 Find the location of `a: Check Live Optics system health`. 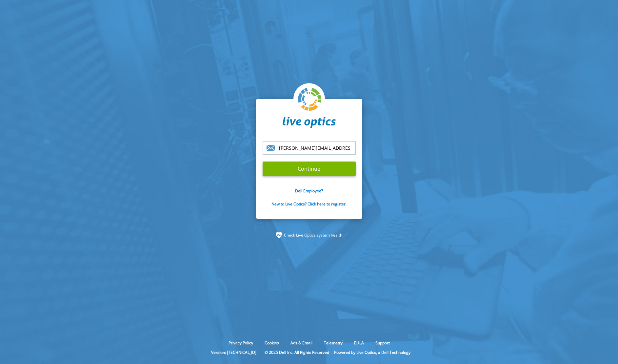

a: Check Live Optics system health is located at coordinates (313, 235).